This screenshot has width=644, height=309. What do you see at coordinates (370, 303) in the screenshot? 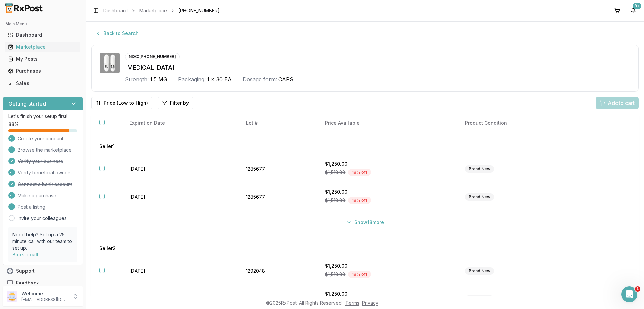
I see `a: Privacy` at bounding box center [370, 303].